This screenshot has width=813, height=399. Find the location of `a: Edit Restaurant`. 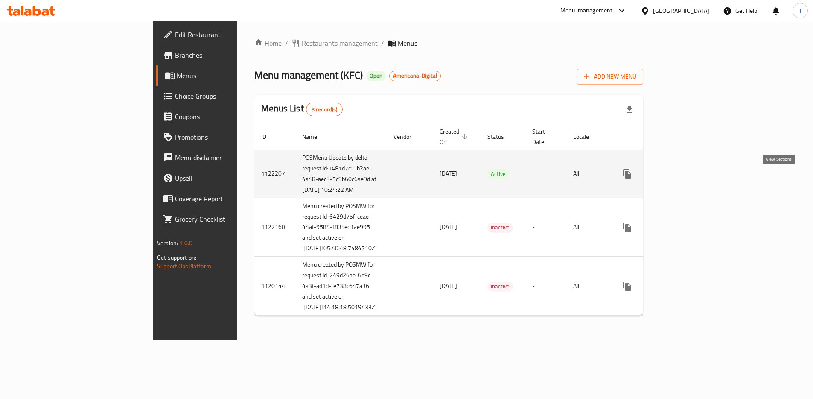

a: Edit Restaurant is located at coordinates (222, 35).